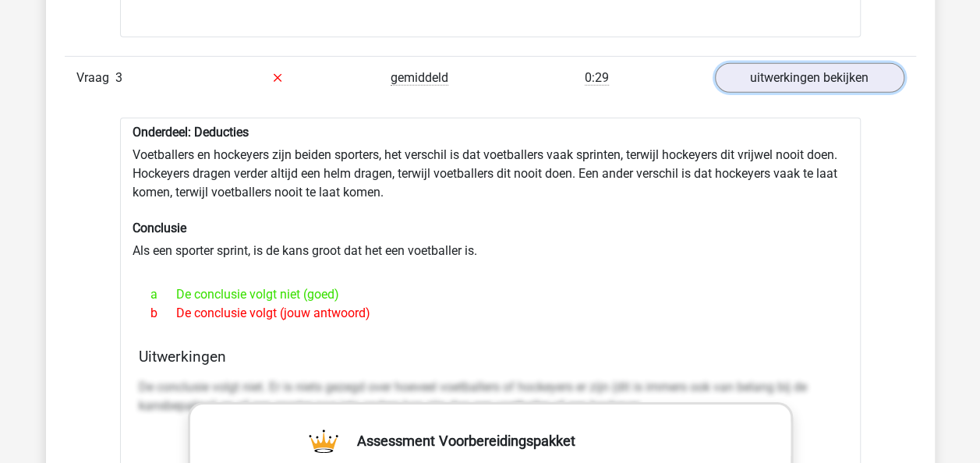 The width and height of the screenshot is (980, 463). I want to click on h6: Conclusie, so click(490, 227).